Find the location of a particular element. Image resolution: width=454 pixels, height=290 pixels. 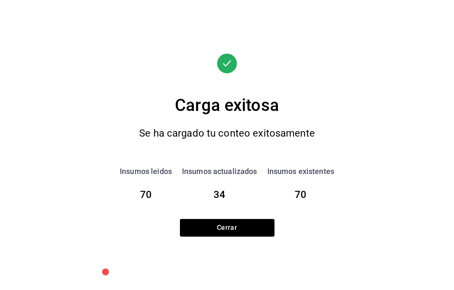

div: Insumos leidos is located at coordinates (146, 171).